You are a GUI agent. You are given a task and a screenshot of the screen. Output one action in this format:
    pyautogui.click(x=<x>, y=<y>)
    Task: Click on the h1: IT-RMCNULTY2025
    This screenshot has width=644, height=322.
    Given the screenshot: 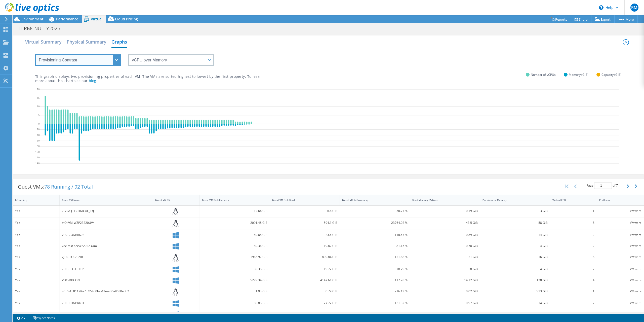 What is the action you would take?
    pyautogui.click(x=42, y=28)
    